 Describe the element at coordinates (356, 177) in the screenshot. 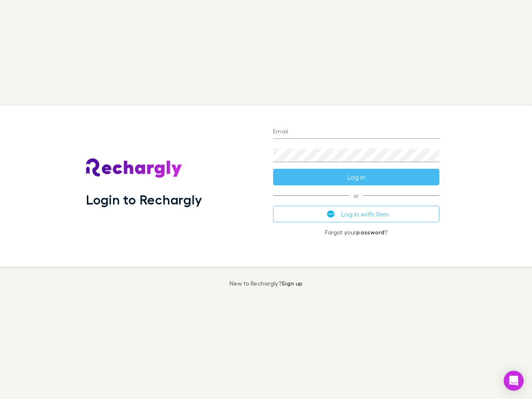

I see `button: Log in` at that location.